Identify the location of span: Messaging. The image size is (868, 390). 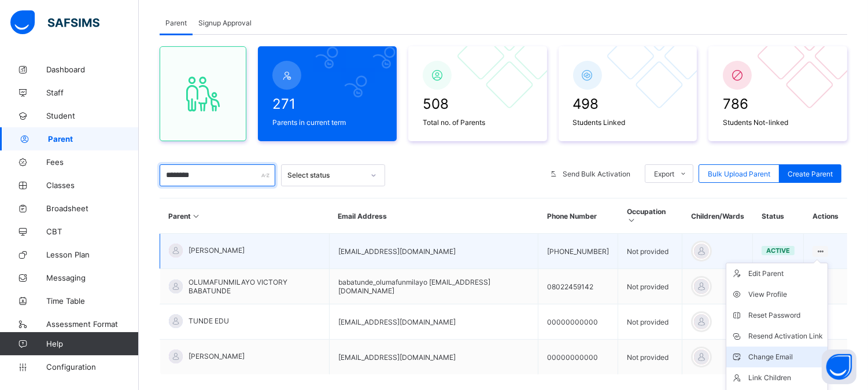
(92, 278).